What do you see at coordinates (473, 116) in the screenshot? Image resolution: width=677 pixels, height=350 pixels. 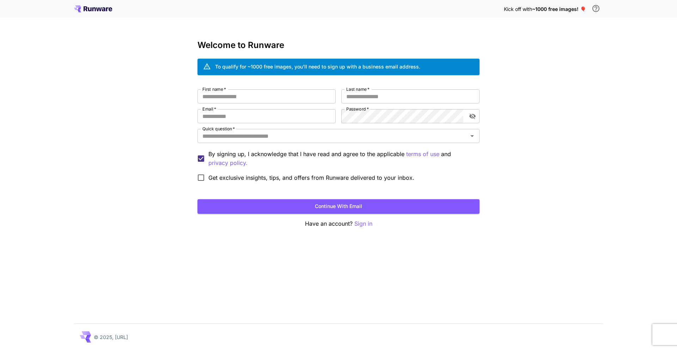 I see `button: toggle password visibility` at bounding box center [473, 116].